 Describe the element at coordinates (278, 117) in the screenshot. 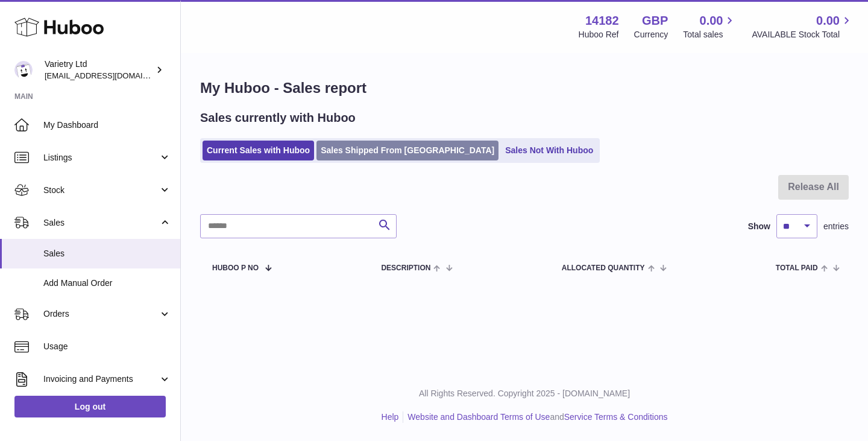

I see `h2: Sales currently with Huboo` at that location.